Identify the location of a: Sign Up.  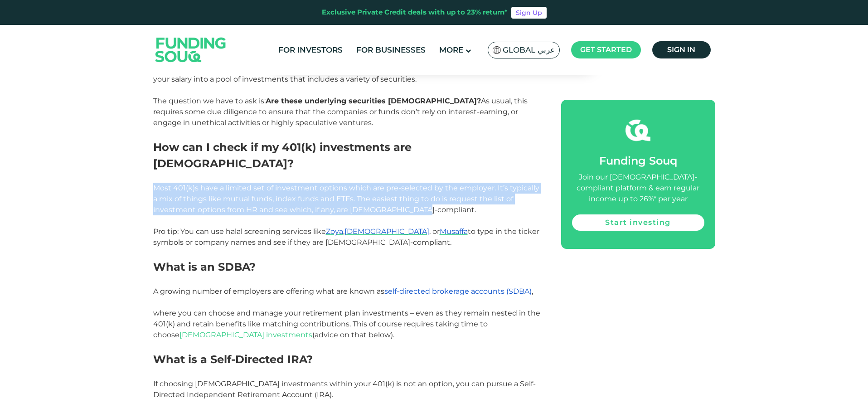
(529, 13).